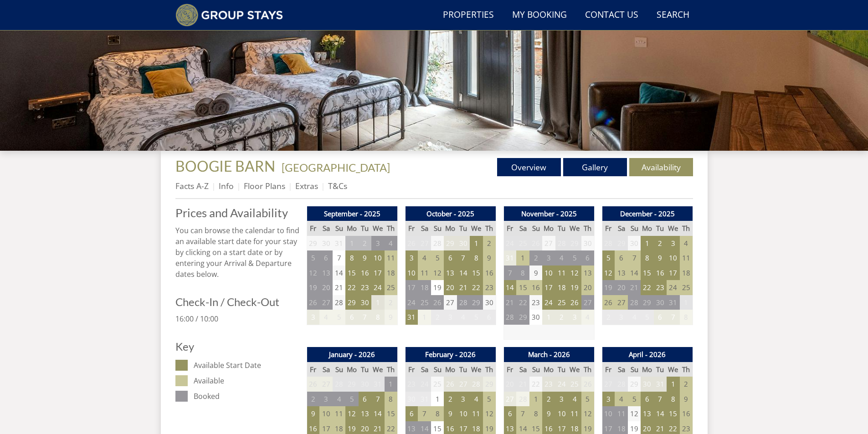  I want to click on td: 1, so click(523, 258).